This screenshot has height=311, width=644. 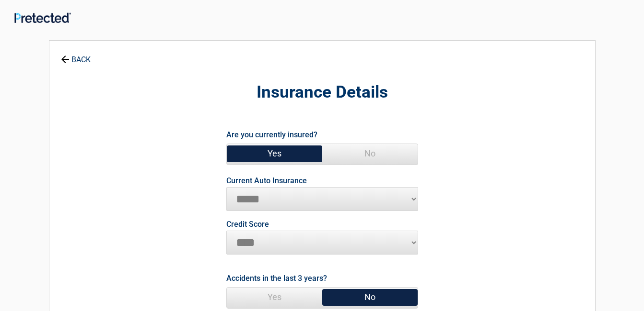 What do you see at coordinates (267, 181) in the screenshot?
I see `label: Current Auto Insurance` at bounding box center [267, 181].